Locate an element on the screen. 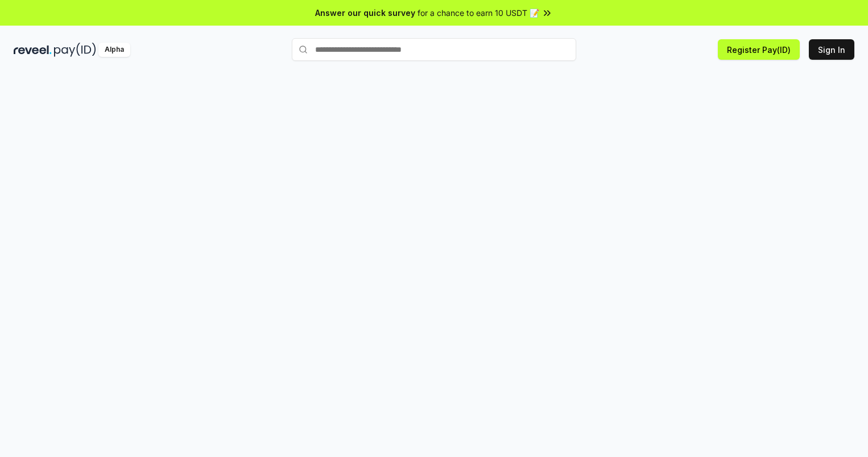  button: Register Pay(ID) is located at coordinates (759, 49).